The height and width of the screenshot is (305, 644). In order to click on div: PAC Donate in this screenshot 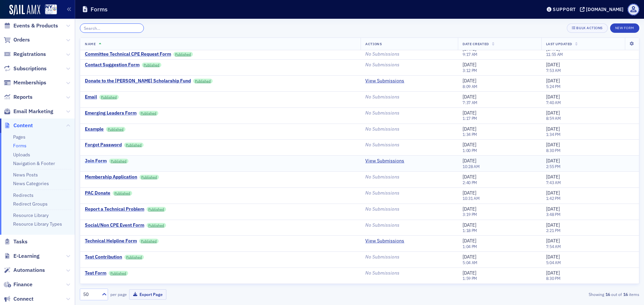, I will do `click(98, 194)`.